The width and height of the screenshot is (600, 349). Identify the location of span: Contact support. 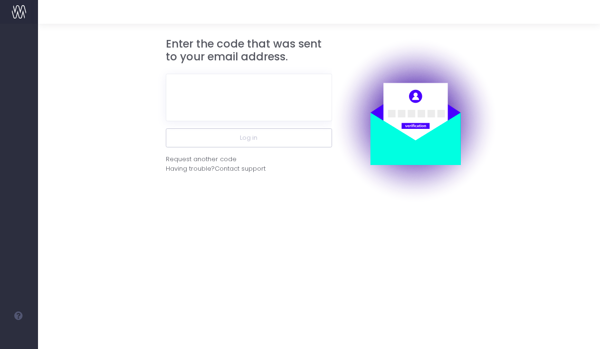
(240, 169).